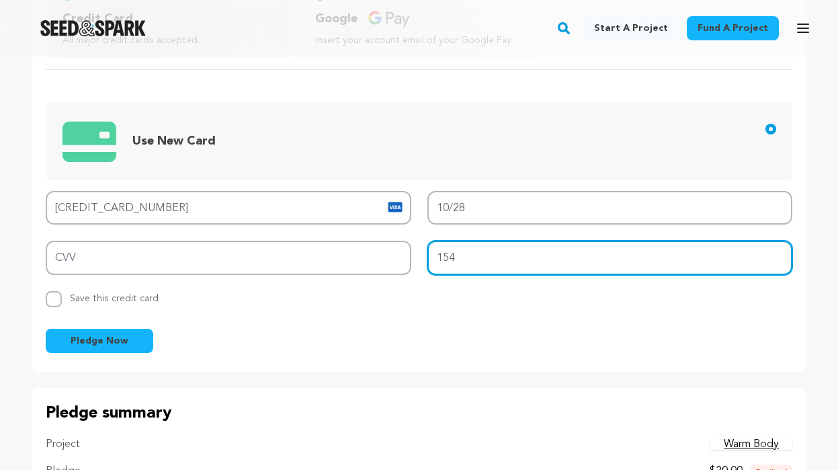 This screenshot has width=838, height=470. I want to click on img: card icon, so click(395, 207).